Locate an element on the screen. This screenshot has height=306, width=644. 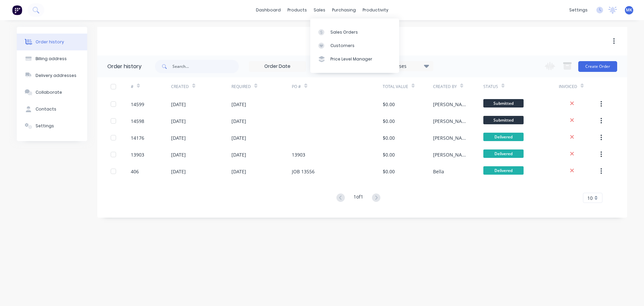
div: settings is located at coordinates (578, 10).